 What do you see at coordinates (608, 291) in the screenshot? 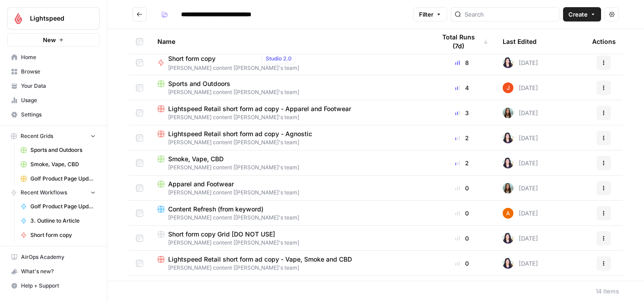
I see `div: 14 Items` at bounding box center [608, 291].